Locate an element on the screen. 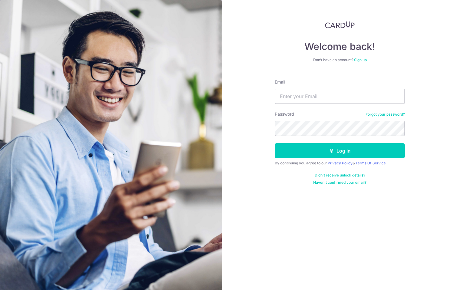 Image resolution: width=458 pixels, height=290 pixels. div: Don’t have an account? is located at coordinates (340, 60).